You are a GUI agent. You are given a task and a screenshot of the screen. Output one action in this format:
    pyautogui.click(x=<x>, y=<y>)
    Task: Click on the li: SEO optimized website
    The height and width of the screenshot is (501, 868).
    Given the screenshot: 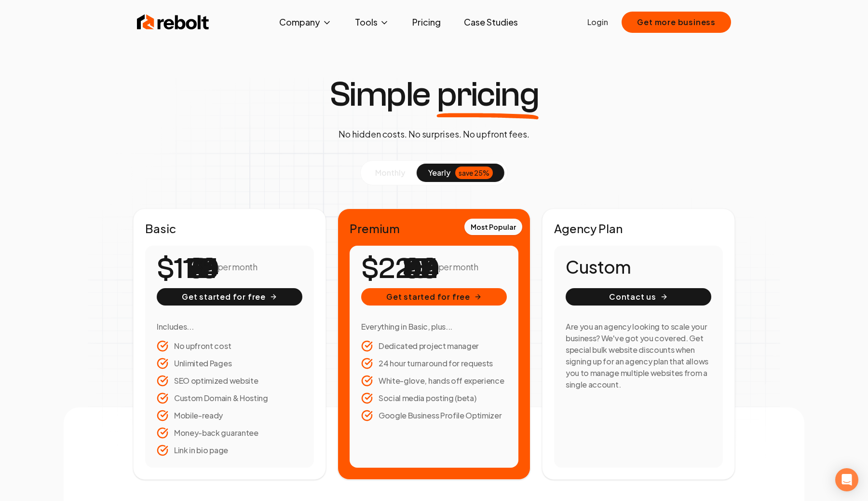 What is the action you would take?
    pyautogui.click(x=229, y=381)
    